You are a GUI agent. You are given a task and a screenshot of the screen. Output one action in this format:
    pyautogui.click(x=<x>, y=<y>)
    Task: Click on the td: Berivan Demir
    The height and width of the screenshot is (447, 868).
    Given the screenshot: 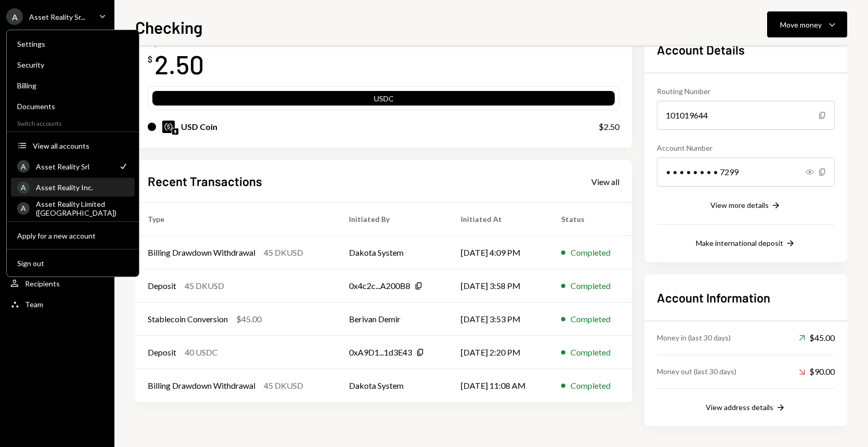 What is the action you would take?
    pyautogui.click(x=392, y=319)
    